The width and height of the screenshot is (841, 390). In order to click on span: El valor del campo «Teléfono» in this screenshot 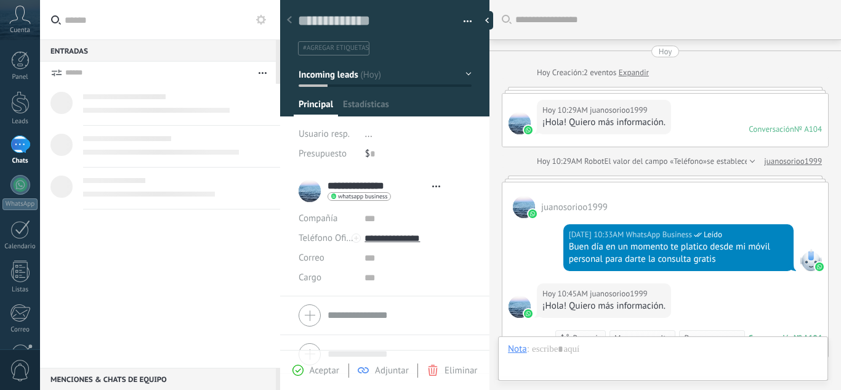, I will do `click(655, 161)`.